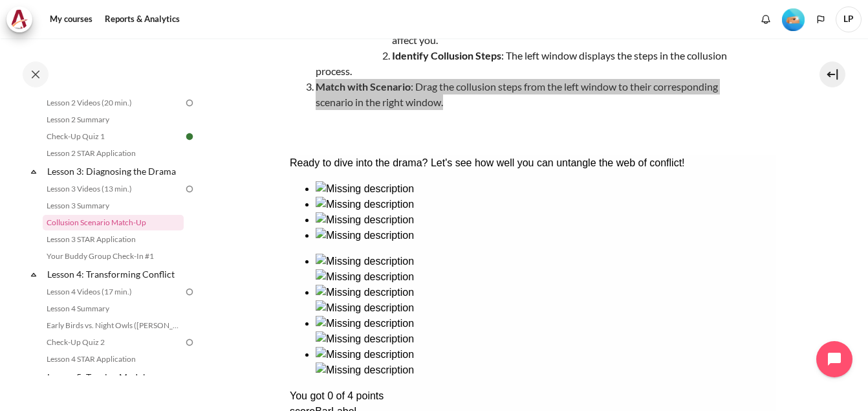 Image resolution: width=868 pixels, height=411 pixels. What do you see at coordinates (113, 308) in the screenshot?
I see `a: Lesson 4 Summary` at bounding box center [113, 308].